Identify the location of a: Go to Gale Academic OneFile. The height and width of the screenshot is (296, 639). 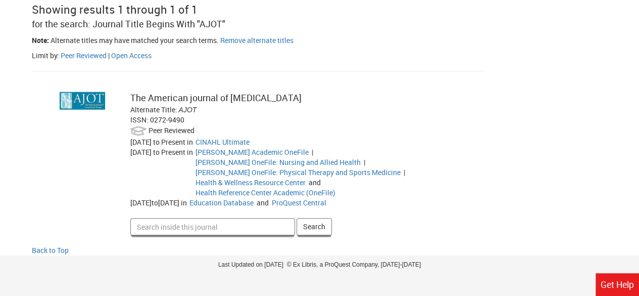
(252, 152).